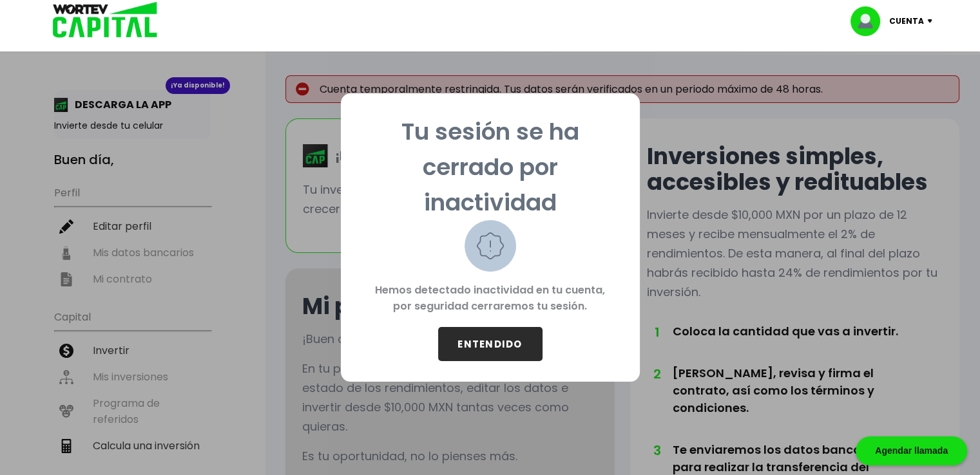  Describe the element at coordinates (907, 21) in the screenshot. I see `p: Cuenta` at that location.